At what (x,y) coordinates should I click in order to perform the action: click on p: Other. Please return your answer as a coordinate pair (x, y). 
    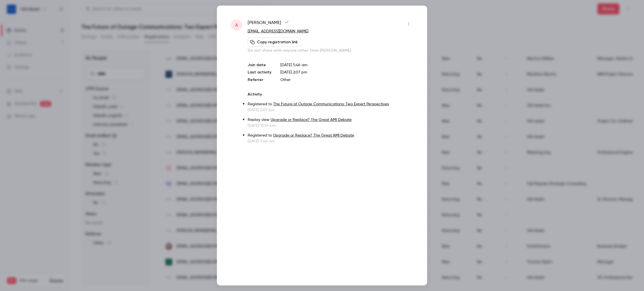
    Looking at the image, I should click on (346, 80).